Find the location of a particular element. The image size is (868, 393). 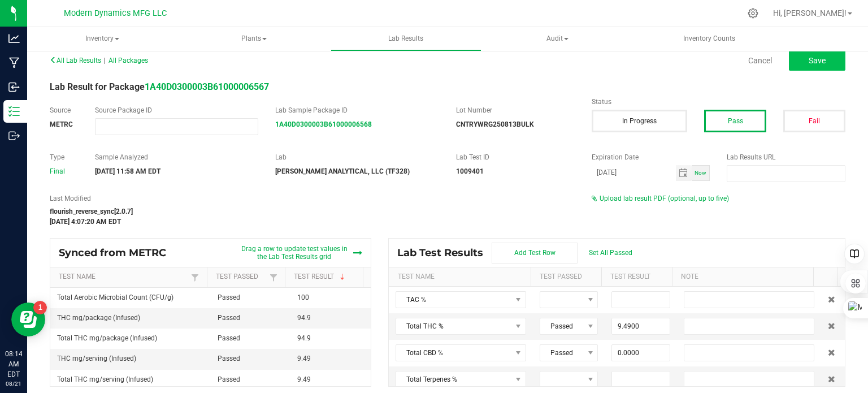

span: THC mg/package (Infused) is located at coordinates (98, 317).